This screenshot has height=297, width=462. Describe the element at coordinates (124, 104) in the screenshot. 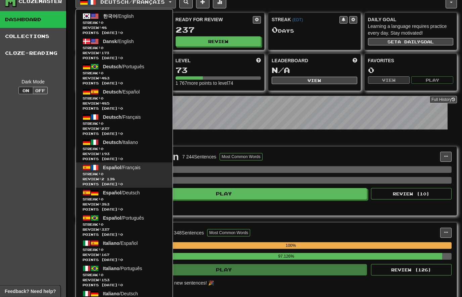

I see `span: Review: 485` at that location.